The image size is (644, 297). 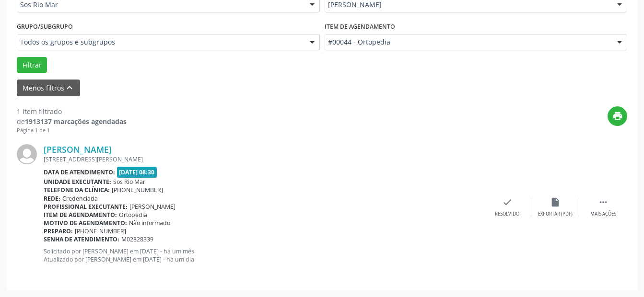 I want to click on b: Profissional executante:, so click(x=86, y=206).